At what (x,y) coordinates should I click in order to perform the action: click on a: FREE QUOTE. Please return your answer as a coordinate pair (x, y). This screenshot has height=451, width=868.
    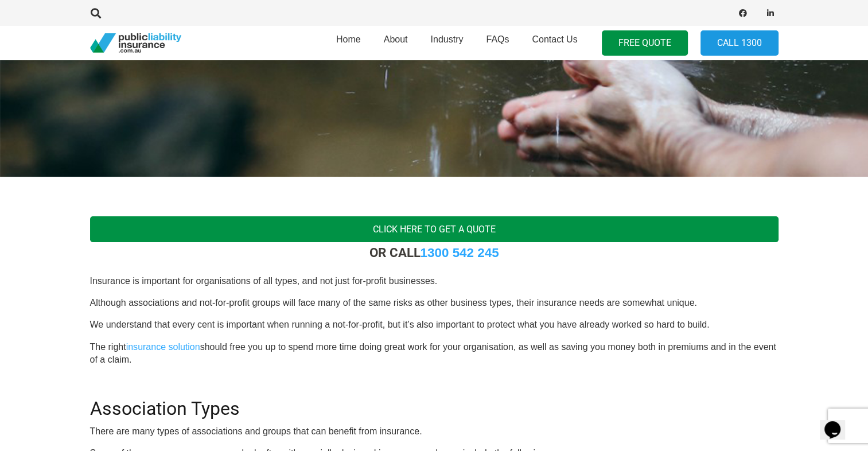
    Looking at the image, I should click on (644, 43).